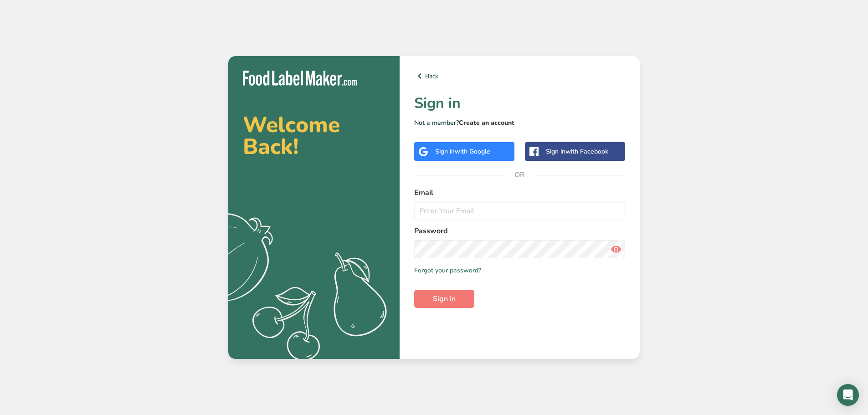 The image size is (868, 415). What do you see at coordinates (520, 123) in the screenshot?
I see `p: Not a member?` at bounding box center [520, 123].